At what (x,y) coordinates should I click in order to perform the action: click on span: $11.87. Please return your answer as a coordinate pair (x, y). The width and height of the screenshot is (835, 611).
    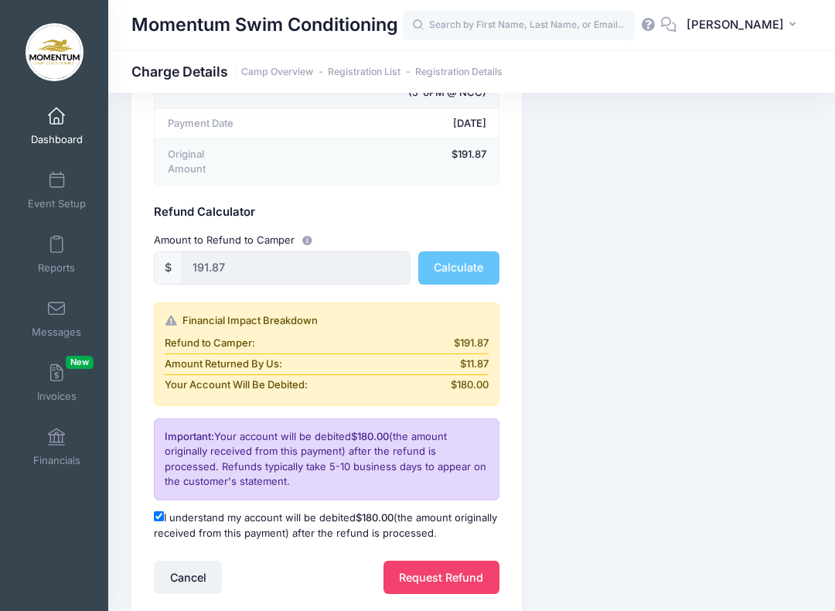
    Looking at the image, I should click on (474, 364).